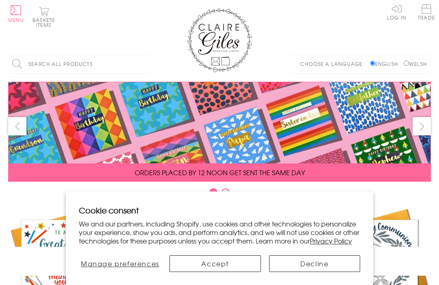  Describe the element at coordinates (17, 126) in the screenshot. I see `button: prev` at that location.